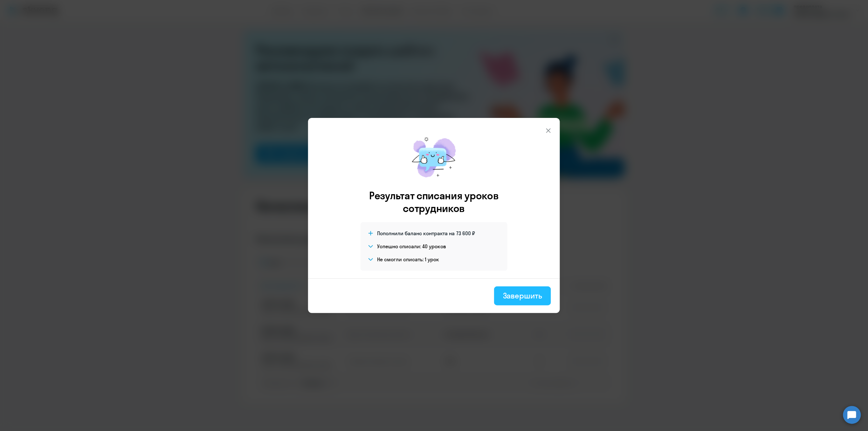  What do you see at coordinates (434, 202) in the screenshot?
I see `h3: Результат списания уроков сотрудников` at bounding box center [434, 202].